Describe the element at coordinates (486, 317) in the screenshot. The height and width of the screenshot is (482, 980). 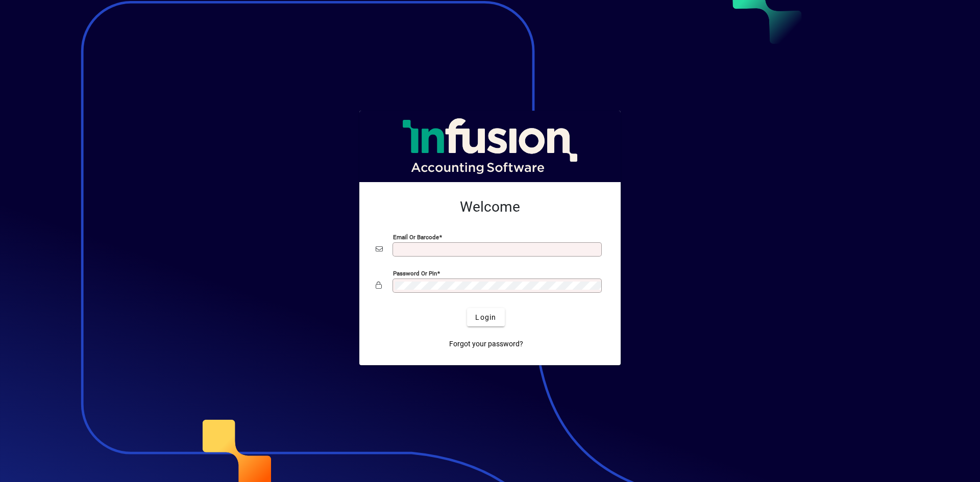
I see `button: Login` at that location.